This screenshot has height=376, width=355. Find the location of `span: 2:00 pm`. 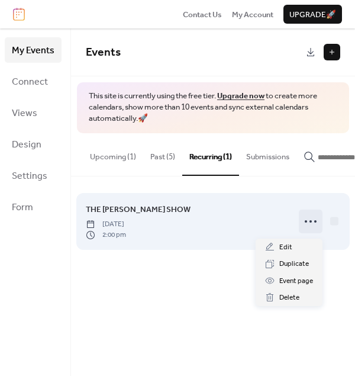

span: 2:00 pm is located at coordinates (106, 235).